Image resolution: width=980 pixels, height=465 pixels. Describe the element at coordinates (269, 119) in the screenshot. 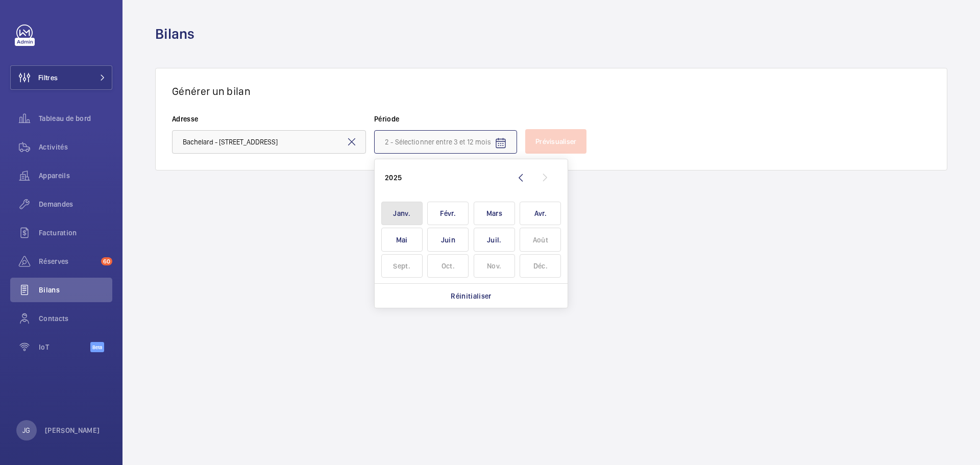

I see `label: Adresse` at that location.